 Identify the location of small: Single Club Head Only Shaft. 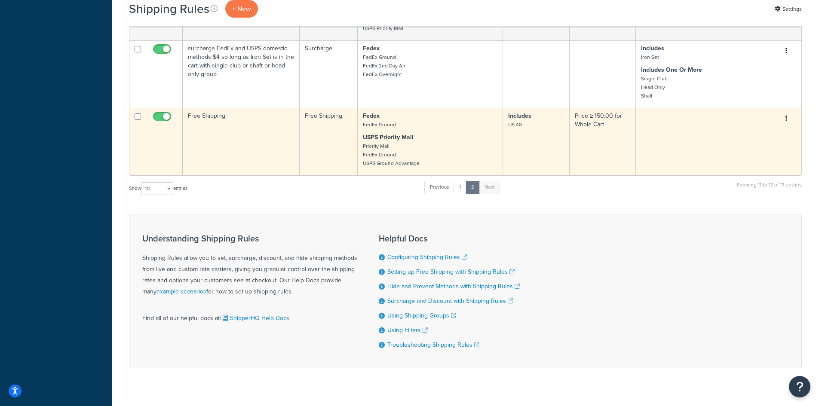
(654, 87).